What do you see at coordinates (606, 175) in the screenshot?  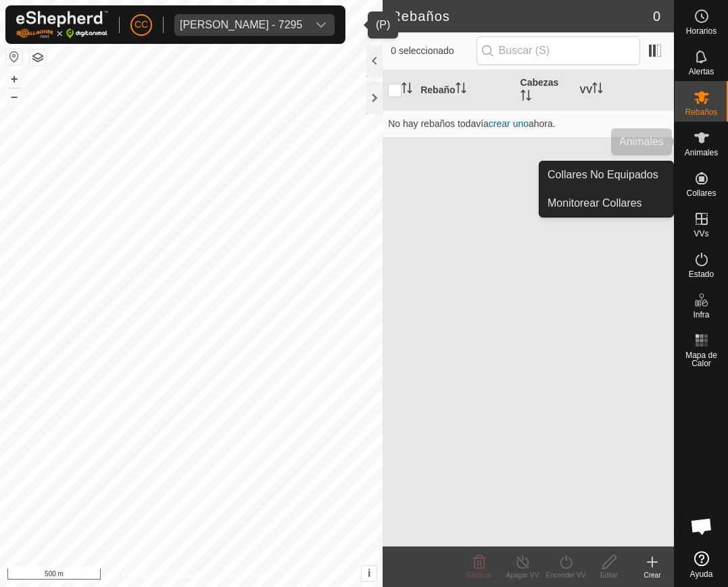 I see `a: Collares No Equipados` at bounding box center [606, 175].